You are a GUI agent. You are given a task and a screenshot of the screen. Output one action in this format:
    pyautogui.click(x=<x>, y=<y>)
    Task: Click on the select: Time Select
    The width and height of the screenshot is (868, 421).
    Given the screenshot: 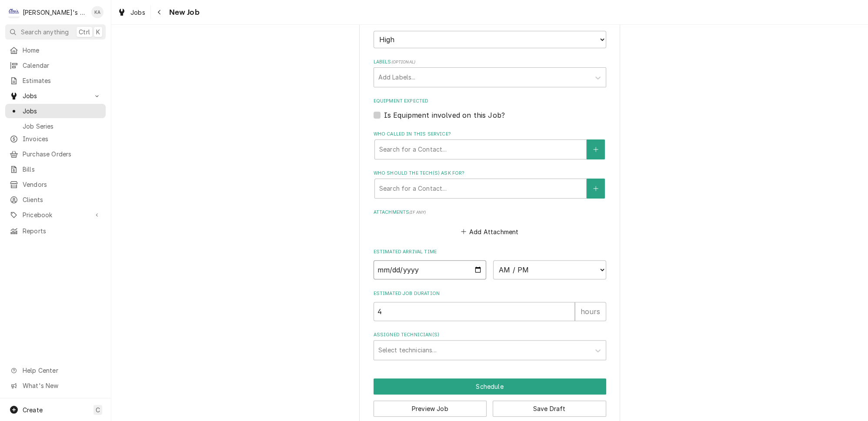 What is the action you would take?
    pyautogui.click(x=550, y=270)
    